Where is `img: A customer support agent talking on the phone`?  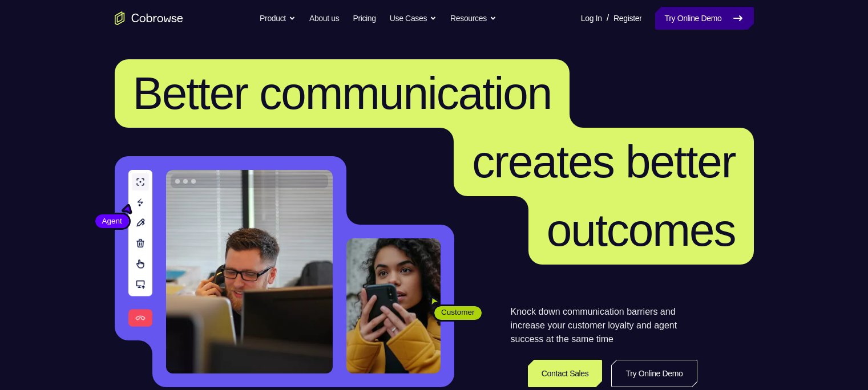 img: A customer support agent talking on the phone is located at coordinates (250, 272).